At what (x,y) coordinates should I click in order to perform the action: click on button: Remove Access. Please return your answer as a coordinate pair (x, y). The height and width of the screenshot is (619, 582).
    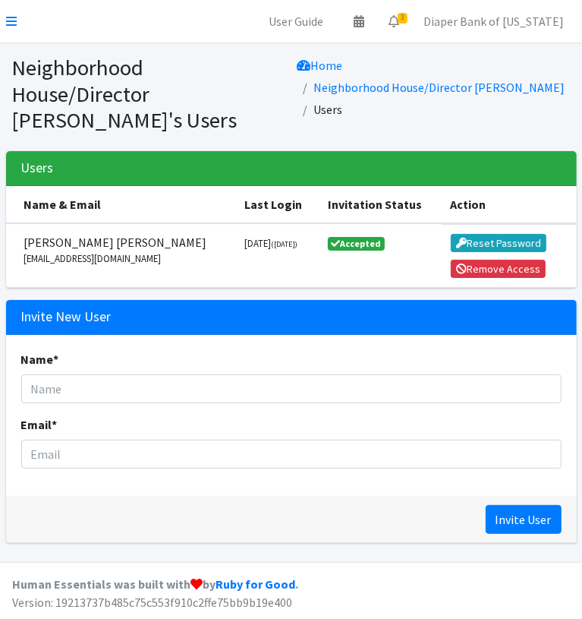
    Looking at the image, I should click on (499, 269).